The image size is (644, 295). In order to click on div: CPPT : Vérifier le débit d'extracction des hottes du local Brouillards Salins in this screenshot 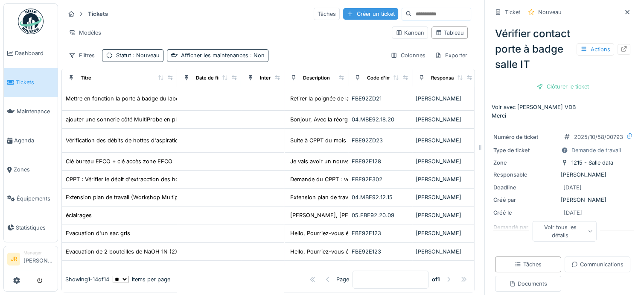, I will do `click(161, 179)`.